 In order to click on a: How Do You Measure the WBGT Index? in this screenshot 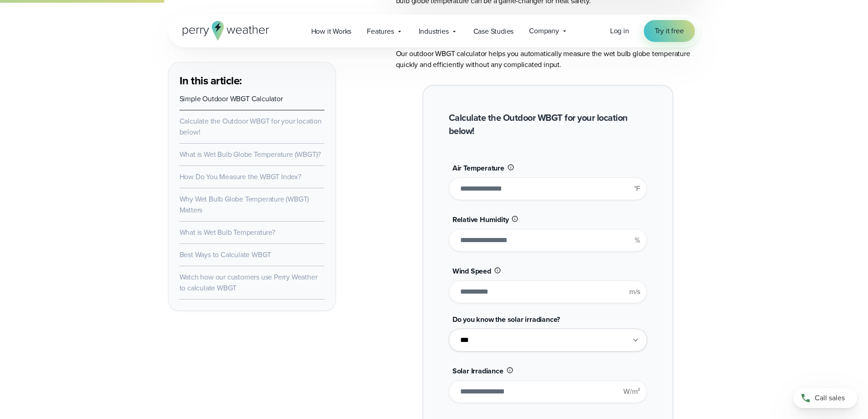, I will do `click(240, 176)`.